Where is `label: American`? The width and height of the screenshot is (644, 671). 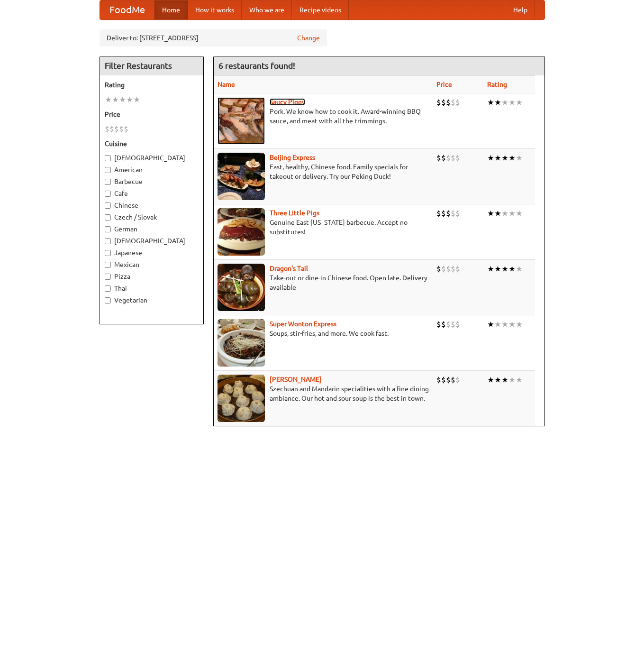 label: American is located at coordinates (152, 170).